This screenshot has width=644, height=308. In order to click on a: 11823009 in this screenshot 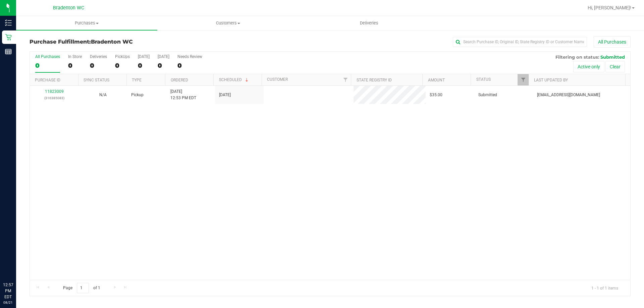, I will do `click(55, 92)`.